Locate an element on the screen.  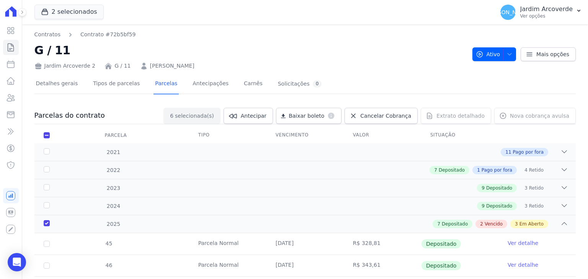
a: Detalhes gerais is located at coordinates (57, 84).